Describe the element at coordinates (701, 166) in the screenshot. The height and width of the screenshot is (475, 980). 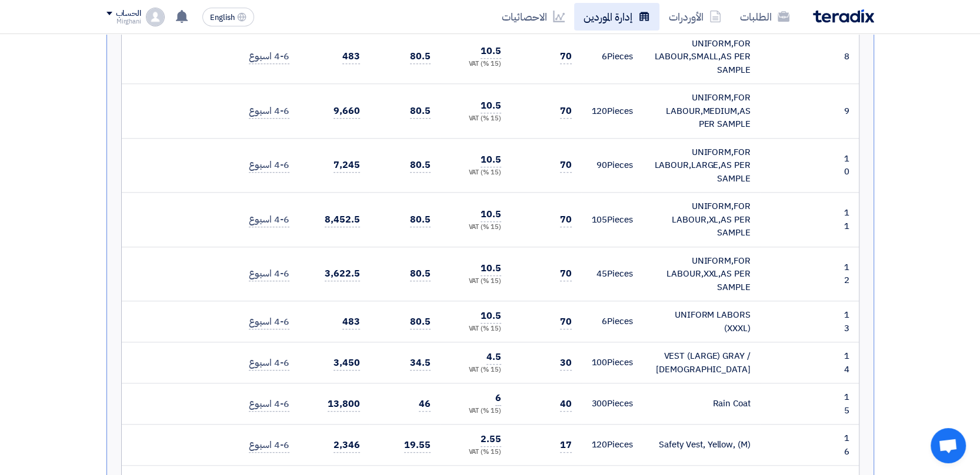
I see `div: UNIFORM,FOR LABOUR,LARGE,AS PER SAMPLE` at that location.